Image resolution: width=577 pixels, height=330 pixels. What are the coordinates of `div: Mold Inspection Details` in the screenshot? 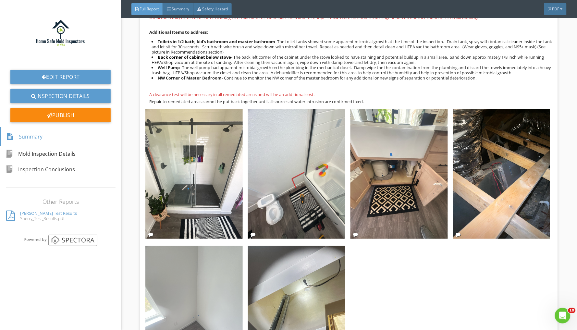 It's located at (40, 154).